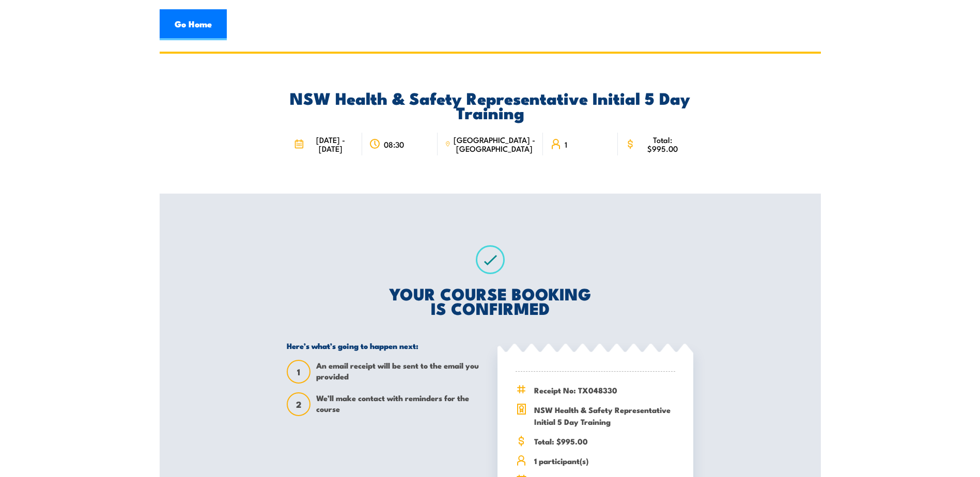 Image resolution: width=980 pixels, height=477 pixels. What do you see at coordinates (400, 372) in the screenshot?
I see `span: An email receipt will be sent to the email you provided` at bounding box center [400, 372].